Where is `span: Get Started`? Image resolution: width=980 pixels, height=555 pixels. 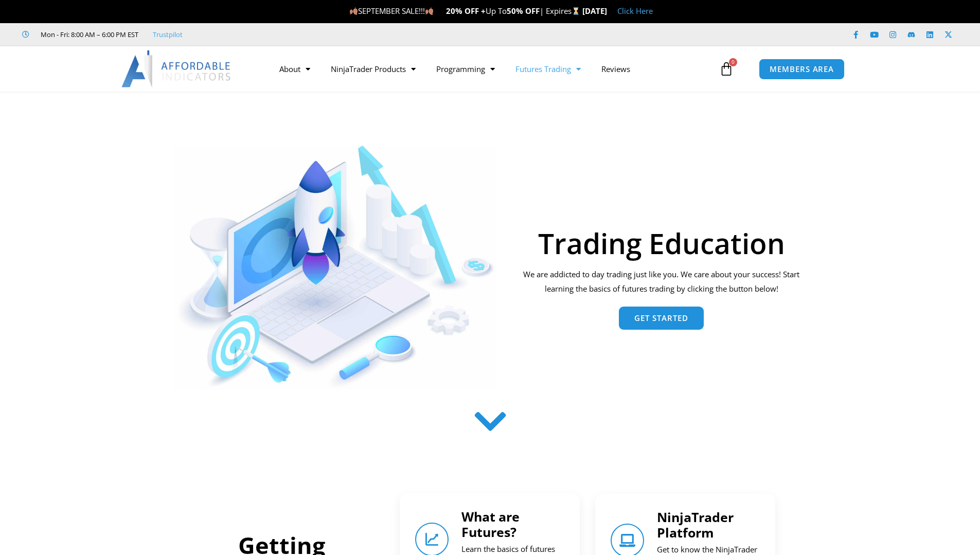
span: Get Started is located at coordinates (662, 318).